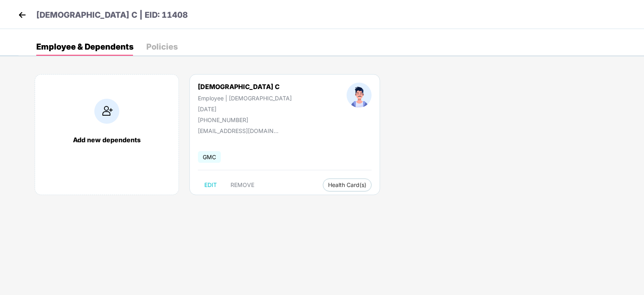  What do you see at coordinates (107, 111) in the screenshot?
I see `img: addIcon` at bounding box center [107, 111].